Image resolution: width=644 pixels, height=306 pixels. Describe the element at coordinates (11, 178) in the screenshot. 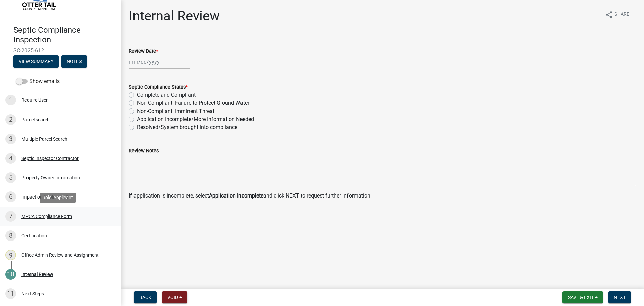

I see `div: 5` at that location.